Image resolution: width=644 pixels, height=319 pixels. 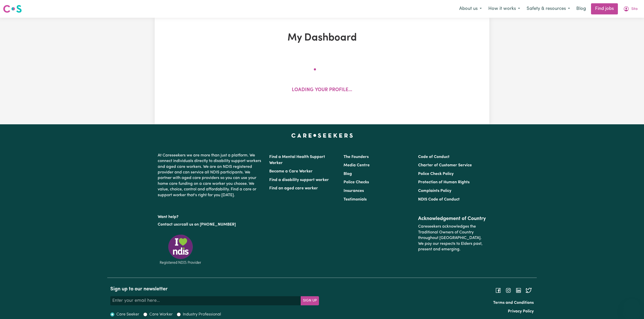 I want to click on input: Enter your email here..., so click(x=205, y=301).